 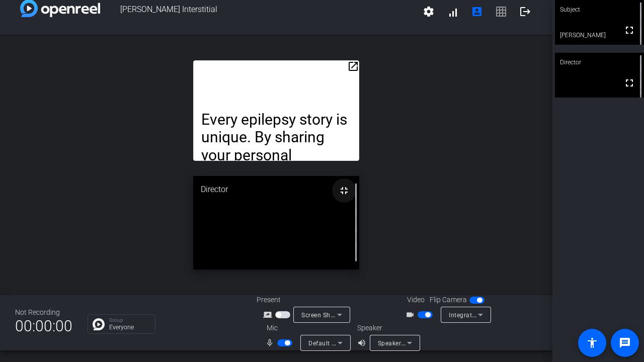 What do you see at coordinates (495, 315) in the screenshot?
I see `span: Integrated Webcam (1bcf:28cf)` at bounding box center [495, 315].